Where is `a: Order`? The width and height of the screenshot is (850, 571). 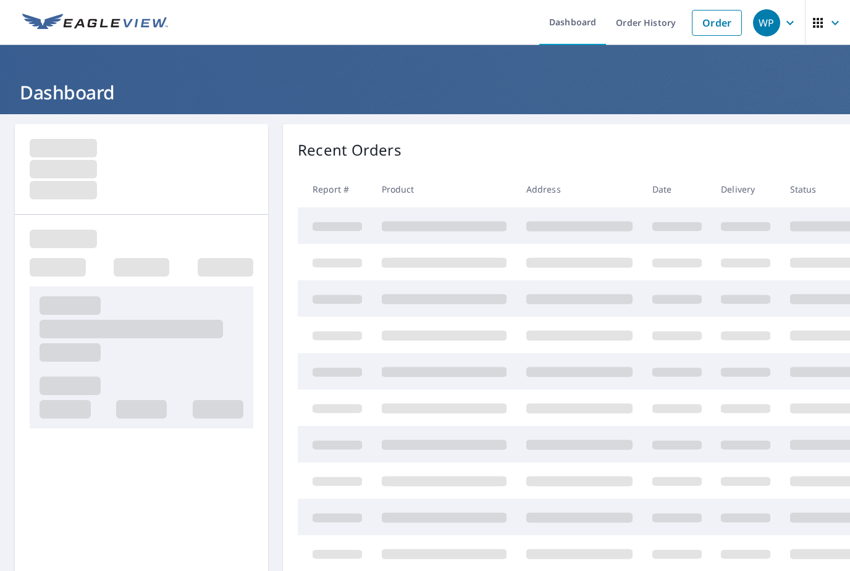
a: Order is located at coordinates (717, 23).